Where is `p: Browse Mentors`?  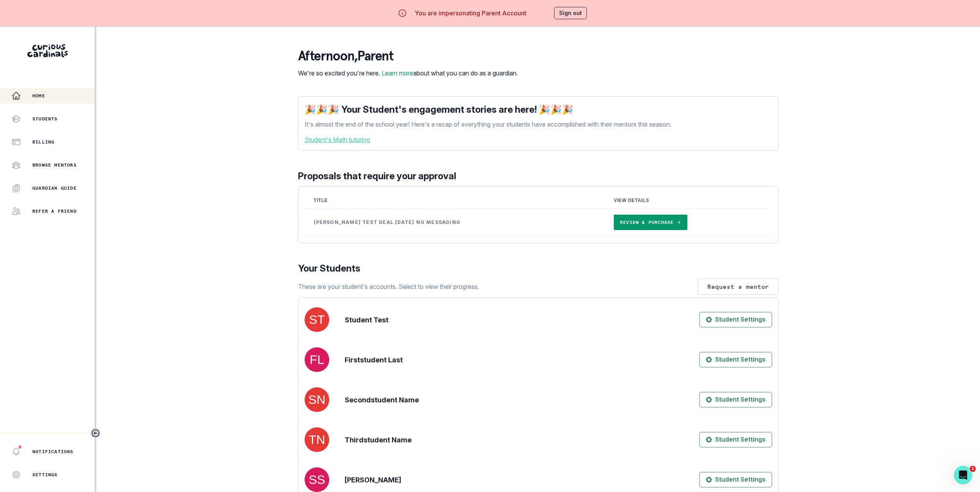
p: Browse Mentors is located at coordinates (54, 165).